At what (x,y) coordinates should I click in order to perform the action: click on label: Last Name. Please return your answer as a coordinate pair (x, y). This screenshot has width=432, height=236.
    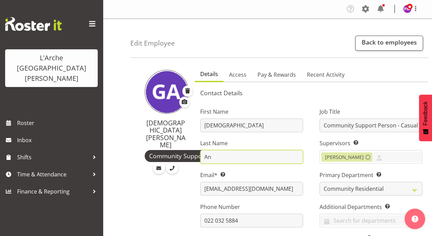
    Looking at the image, I should click on (252, 143).